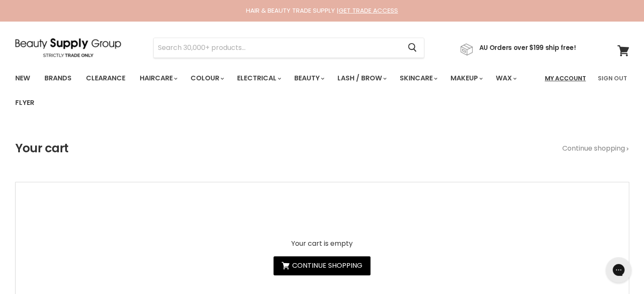 This screenshot has height=294, width=644. Describe the element at coordinates (158, 78) in the screenshot. I see `a: Haircare` at that location.